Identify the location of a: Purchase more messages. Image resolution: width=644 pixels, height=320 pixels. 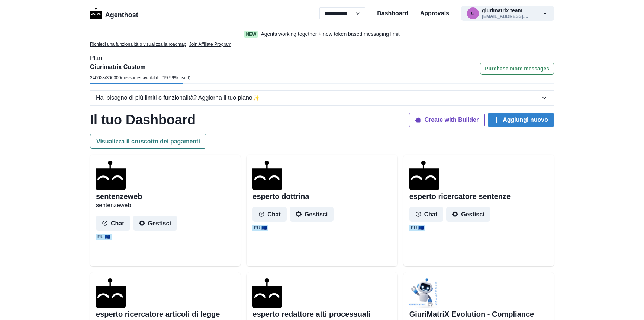
(517, 72).